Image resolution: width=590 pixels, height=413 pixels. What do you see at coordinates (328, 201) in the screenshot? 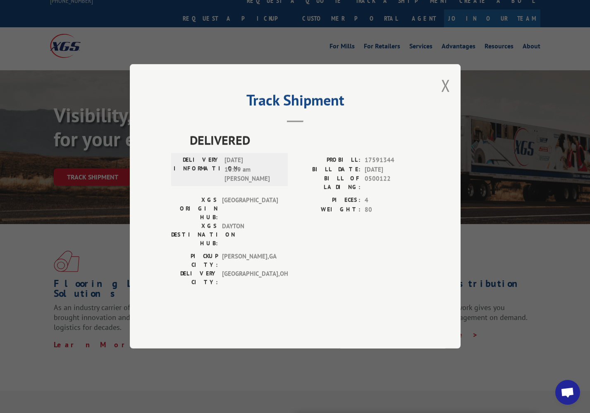
I see `label: PIECES:` at bounding box center [328, 201].